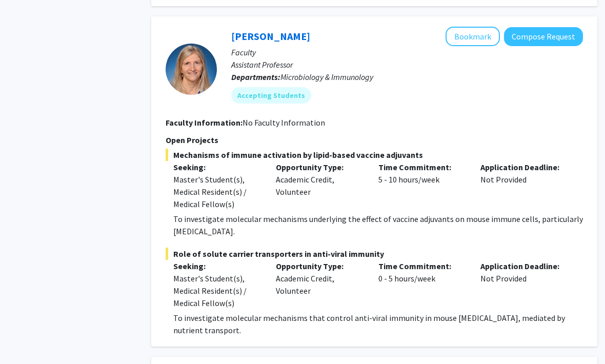 The width and height of the screenshot is (605, 364). I want to click on span: Microbiology & Immunology, so click(327, 77).